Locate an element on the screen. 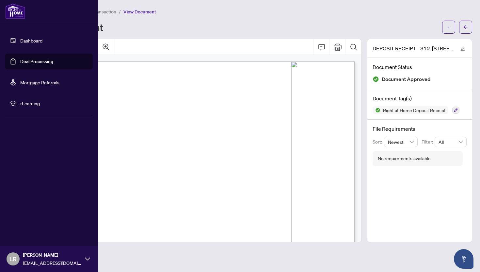  h4: File Requirements is located at coordinates (419, 129).